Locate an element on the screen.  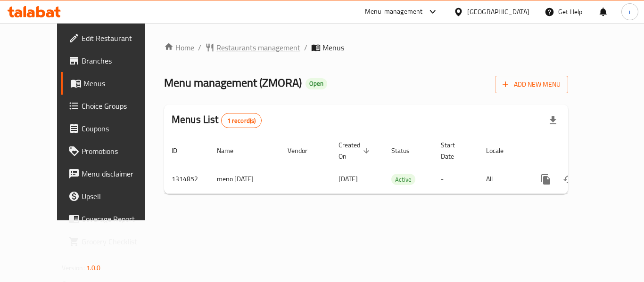
span: Active is located at coordinates (403, 179).